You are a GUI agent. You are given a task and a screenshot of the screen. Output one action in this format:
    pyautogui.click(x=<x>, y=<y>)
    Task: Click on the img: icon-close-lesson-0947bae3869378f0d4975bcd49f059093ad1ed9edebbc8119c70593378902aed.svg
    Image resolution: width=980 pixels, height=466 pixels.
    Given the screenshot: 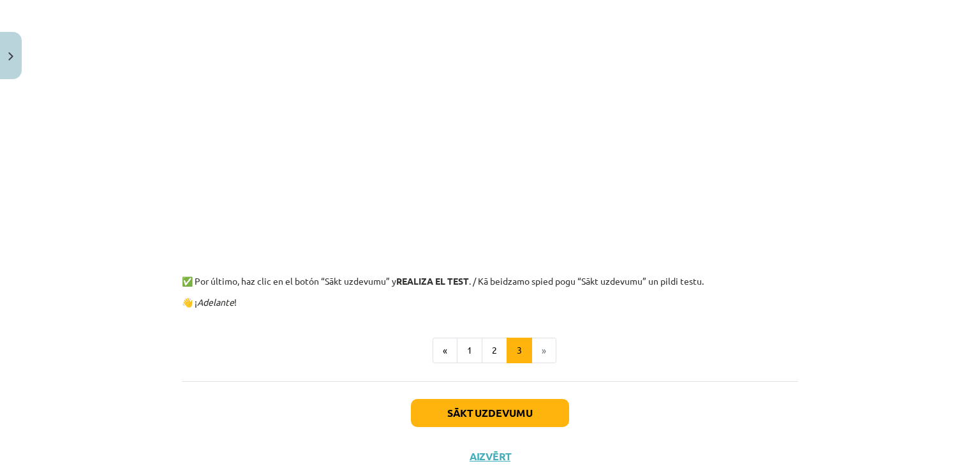 What is the action you would take?
    pyautogui.click(x=11, y=56)
    